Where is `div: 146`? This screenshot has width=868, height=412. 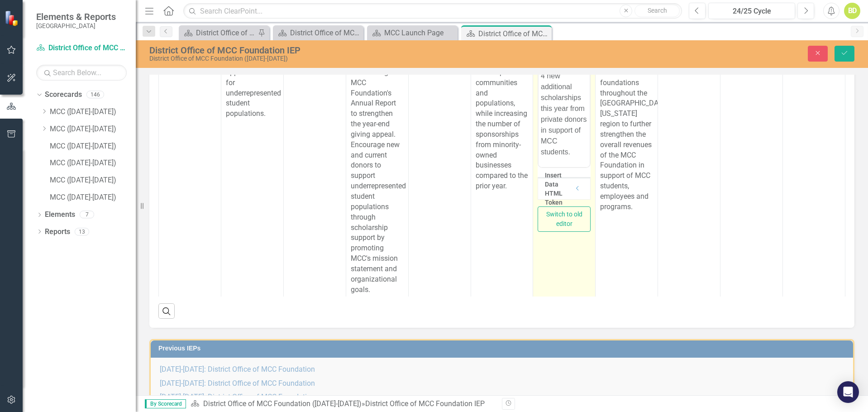 div: 146 is located at coordinates (95, 94).